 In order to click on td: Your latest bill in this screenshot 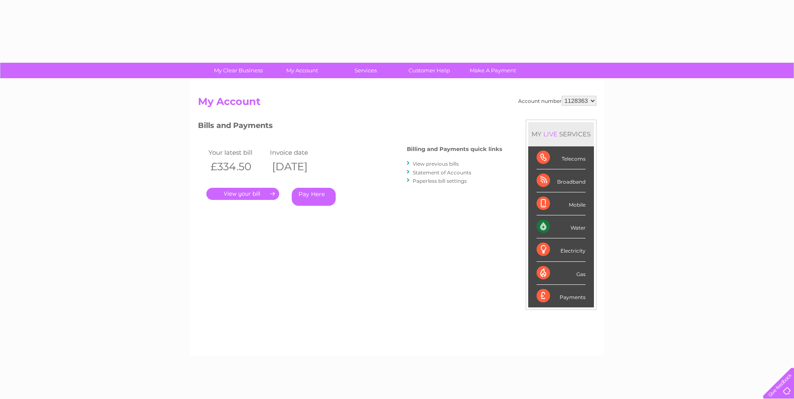, I will do `click(237, 152)`.